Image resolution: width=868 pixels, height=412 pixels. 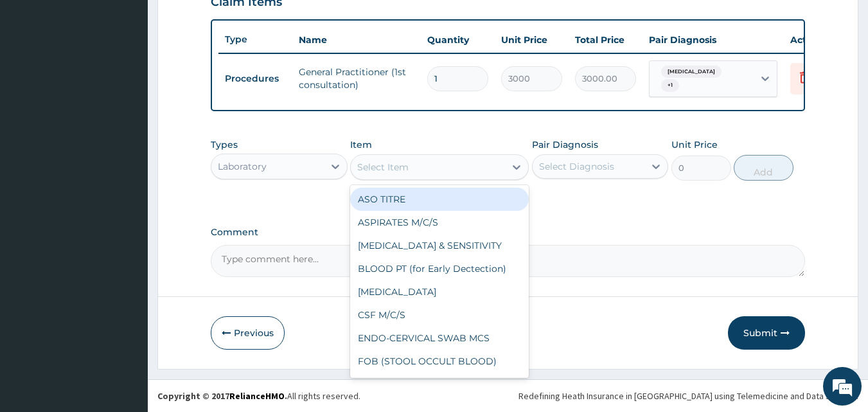 What do you see at coordinates (383, 167) in the screenshot?
I see `div: Select Item` at bounding box center [383, 167].